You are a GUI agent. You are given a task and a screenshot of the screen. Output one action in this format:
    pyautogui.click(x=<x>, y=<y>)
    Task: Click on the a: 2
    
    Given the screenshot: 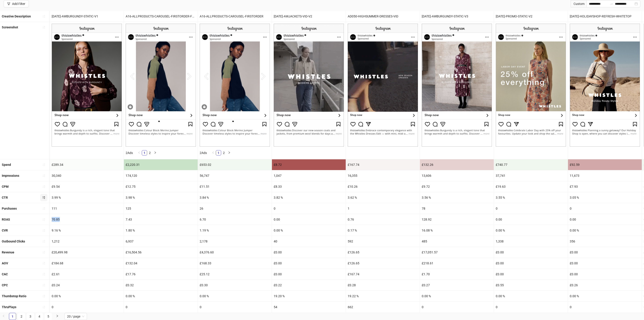 What is the action you would take?
    pyautogui.click(x=21, y=317)
    